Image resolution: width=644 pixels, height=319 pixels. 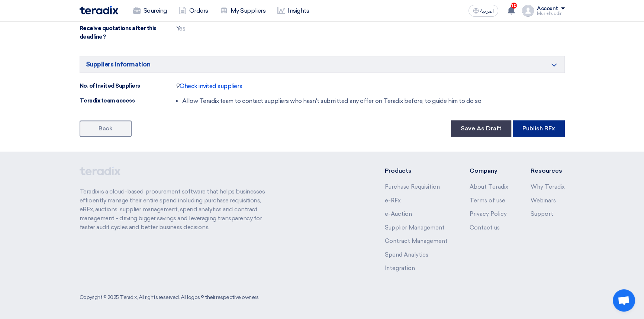 What do you see at coordinates (170, 297) in the screenshot?
I see `div: Copyright © 2025 Teradix, All rights reserved. All logos © their respective owners.` at bounding box center [170, 297].